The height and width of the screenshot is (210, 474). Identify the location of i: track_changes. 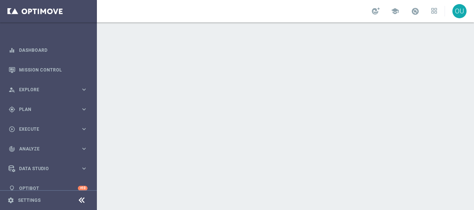
(12, 149).